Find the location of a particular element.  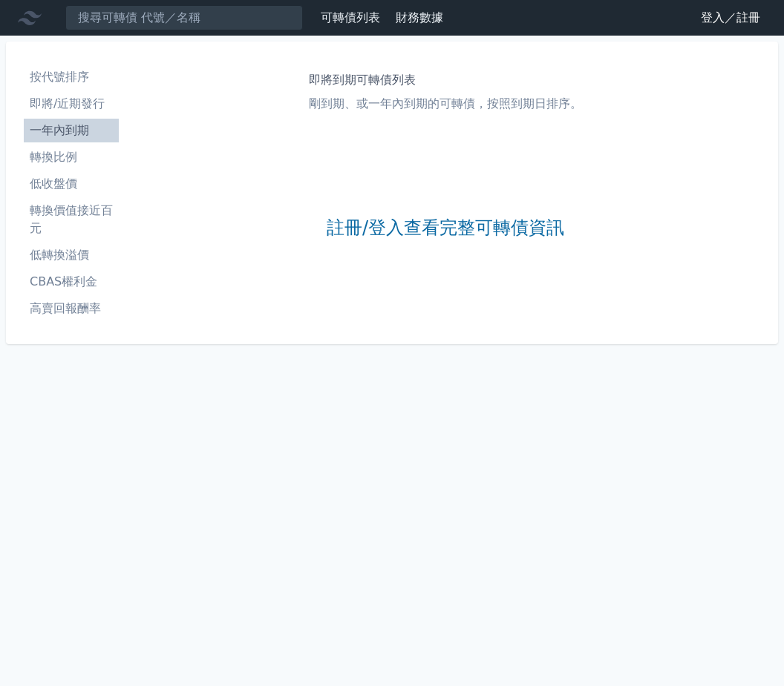

a: 高賣回報酬率 is located at coordinates (71, 308).